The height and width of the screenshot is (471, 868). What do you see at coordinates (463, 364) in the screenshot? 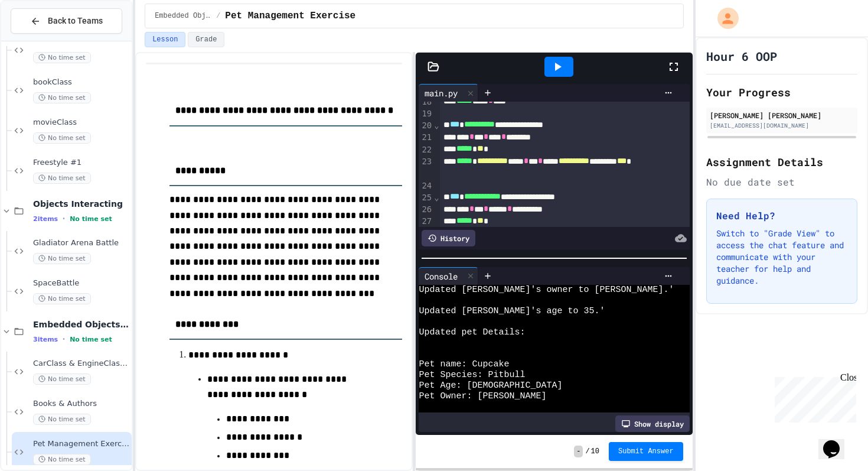
I see `span: Pet name: Cupcake` at bounding box center [463, 364].